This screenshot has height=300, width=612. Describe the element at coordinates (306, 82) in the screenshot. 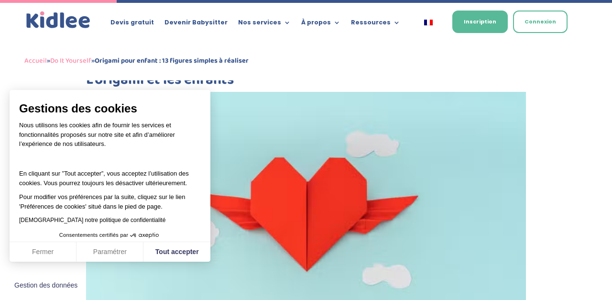

I see `h2: L’origami et les enfants` at that location.